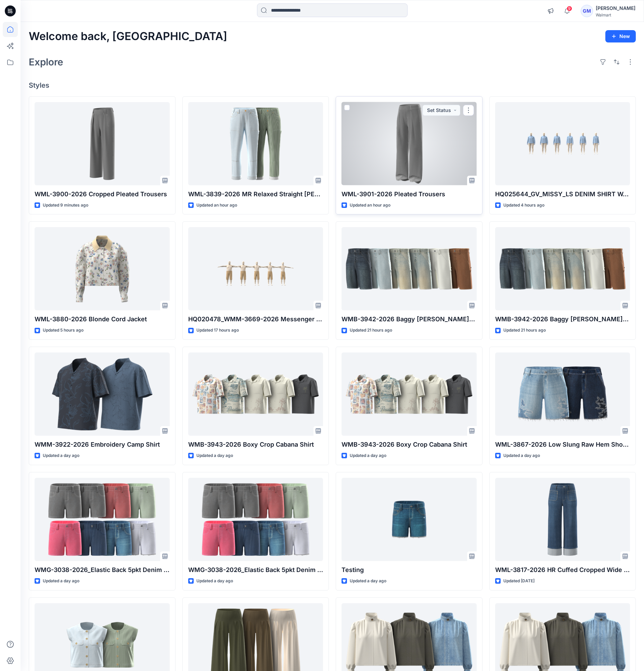 This screenshot has width=644, height=671. I want to click on a: WMG-3038-2026_Elastic Back 5pkt Denim Shorts 3 Inseam, so click(102, 519).